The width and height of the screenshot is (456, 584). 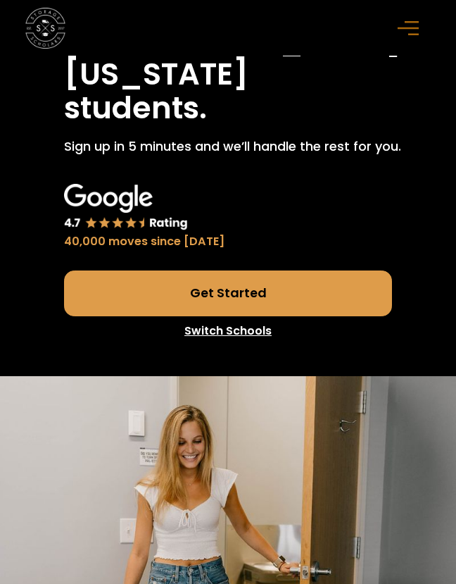 What do you see at coordinates (45, 27) in the screenshot?
I see `img: Storage Scholars main logo` at bounding box center [45, 27].